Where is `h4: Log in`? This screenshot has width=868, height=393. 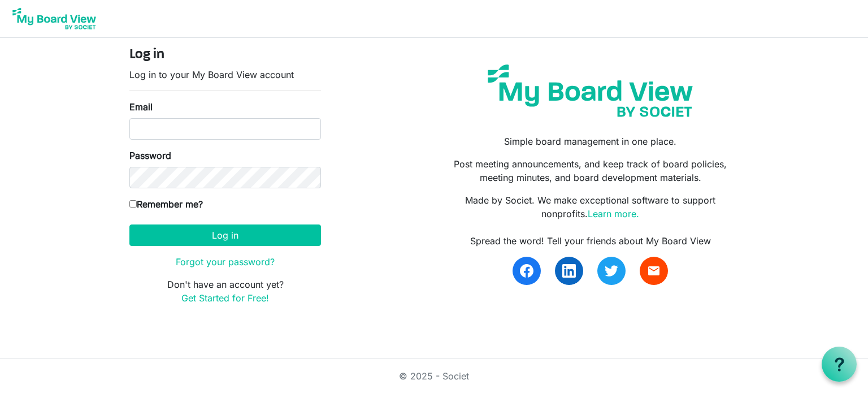 h4: Log in is located at coordinates (225, 55).